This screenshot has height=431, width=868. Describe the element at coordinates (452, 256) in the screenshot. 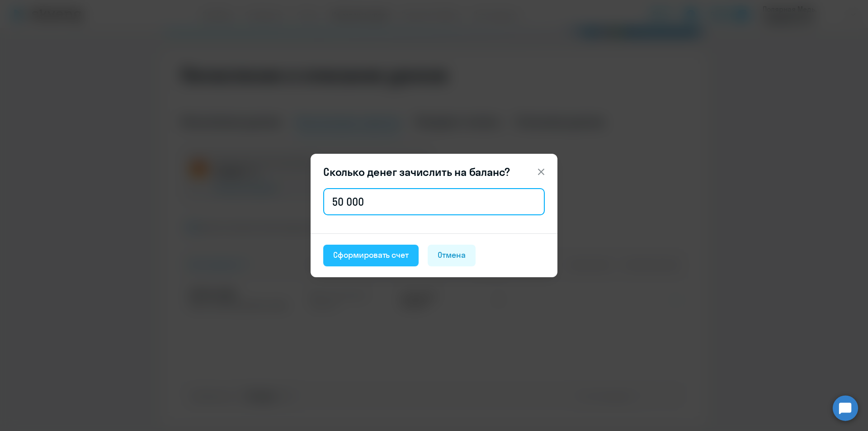

I see `button: Отмена` at that location.